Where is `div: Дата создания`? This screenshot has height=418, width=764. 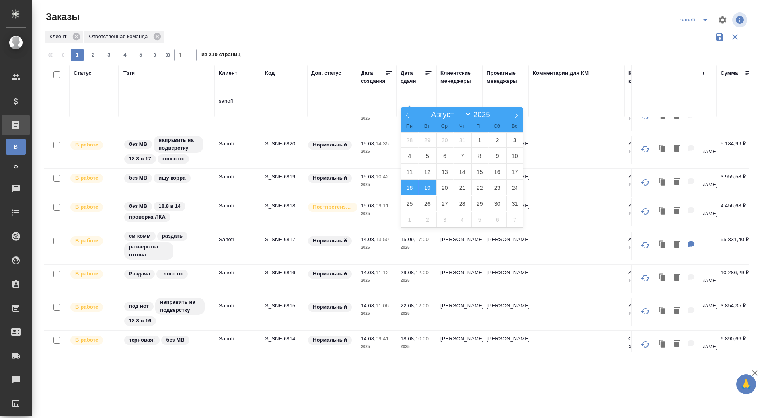
div: Дата создания is located at coordinates (373, 77).